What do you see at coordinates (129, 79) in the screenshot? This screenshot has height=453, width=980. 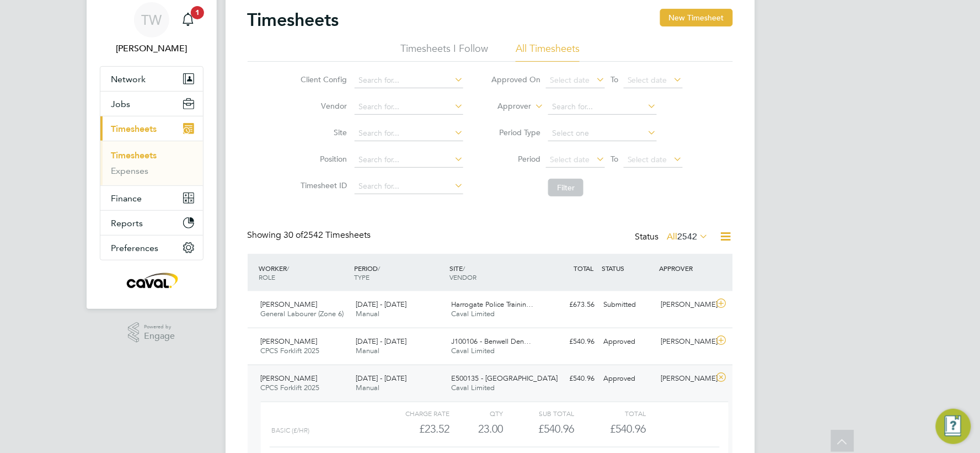 I see `span: Network` at bounding box center [129, 79].